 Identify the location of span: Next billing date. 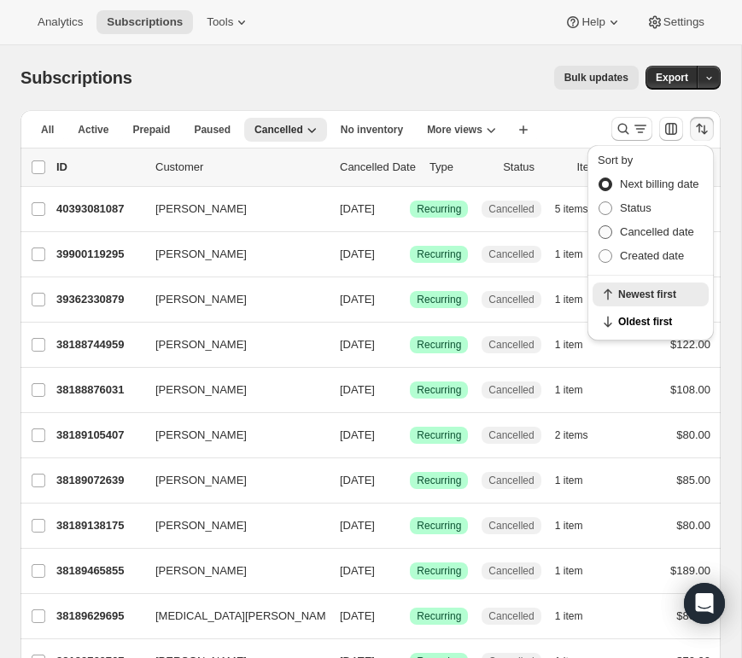
(659, 184).